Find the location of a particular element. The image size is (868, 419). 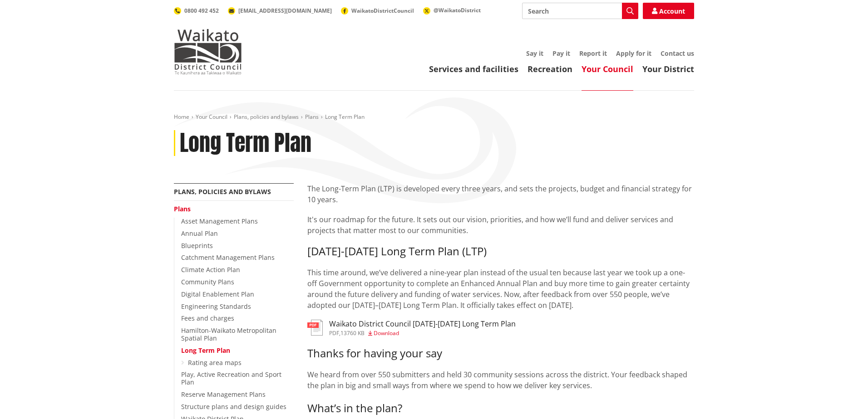

span: Download is located at coordinates (386, 333).